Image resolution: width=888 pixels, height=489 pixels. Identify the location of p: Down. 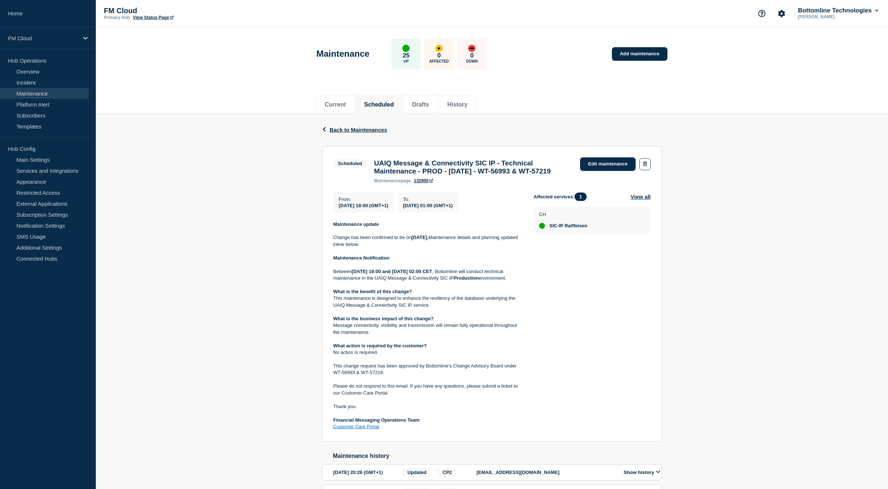
(472, 61).